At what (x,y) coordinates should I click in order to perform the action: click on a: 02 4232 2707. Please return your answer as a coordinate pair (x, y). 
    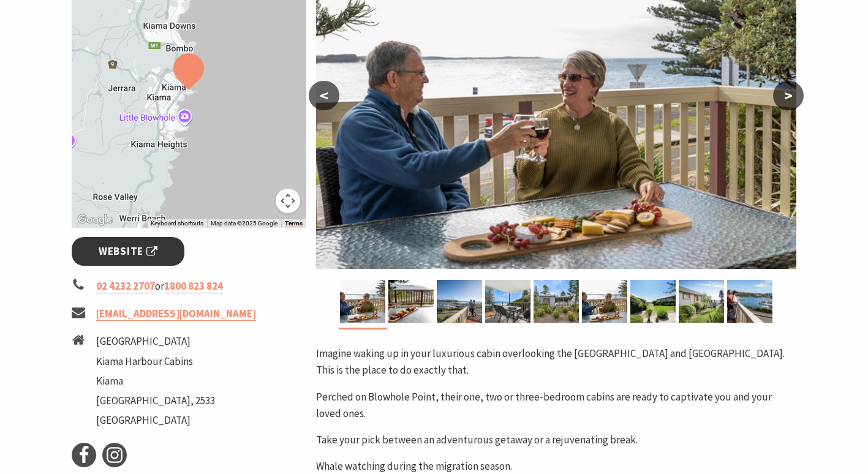
    Looking at the image, I should click on (126, 286).